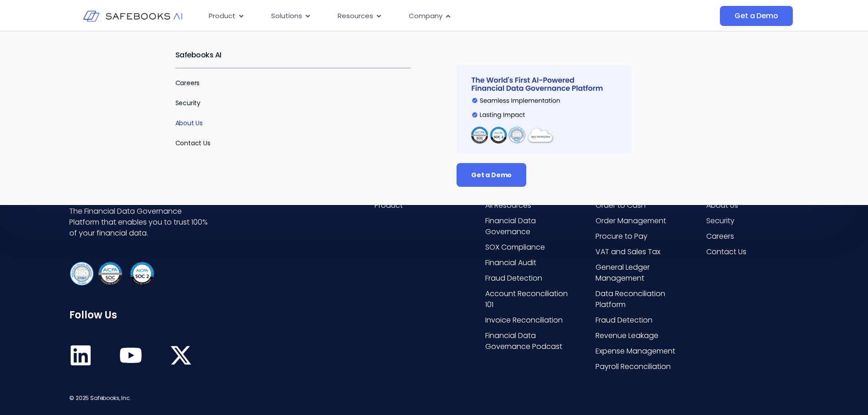 Image resolution: width=868 pixels, height=415 pixels. Describe the element at coordinates (421, 205) in the screenshot. I see `a: Product` at that location.